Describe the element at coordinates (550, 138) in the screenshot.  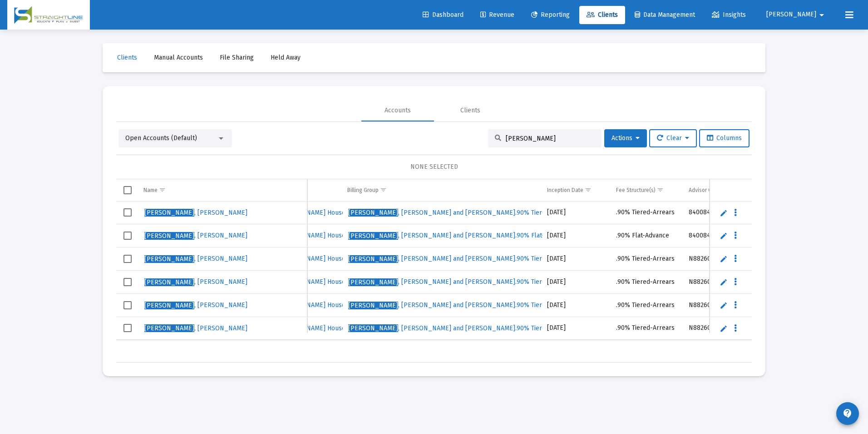
I see `input: Search` at that location.